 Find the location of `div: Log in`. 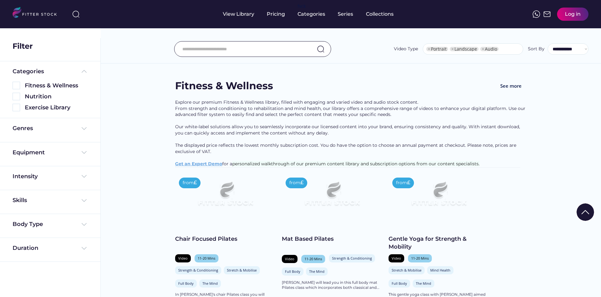

div: Log in is located at coordinates (573, 14).